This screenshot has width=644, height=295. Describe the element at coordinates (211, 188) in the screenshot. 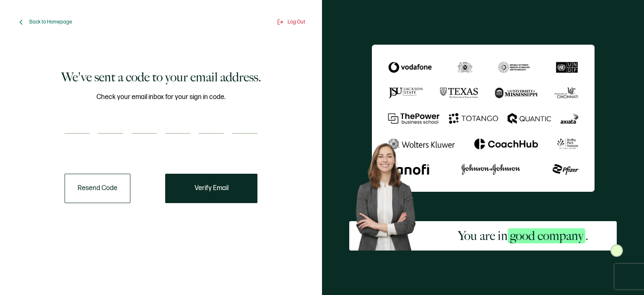

I see `button: Verify Email` at that location.